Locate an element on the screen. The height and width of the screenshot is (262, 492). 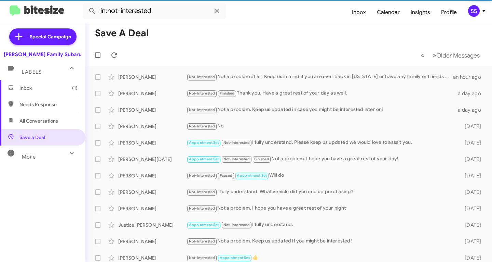
span: Insights is located at coordinates (421, 12).